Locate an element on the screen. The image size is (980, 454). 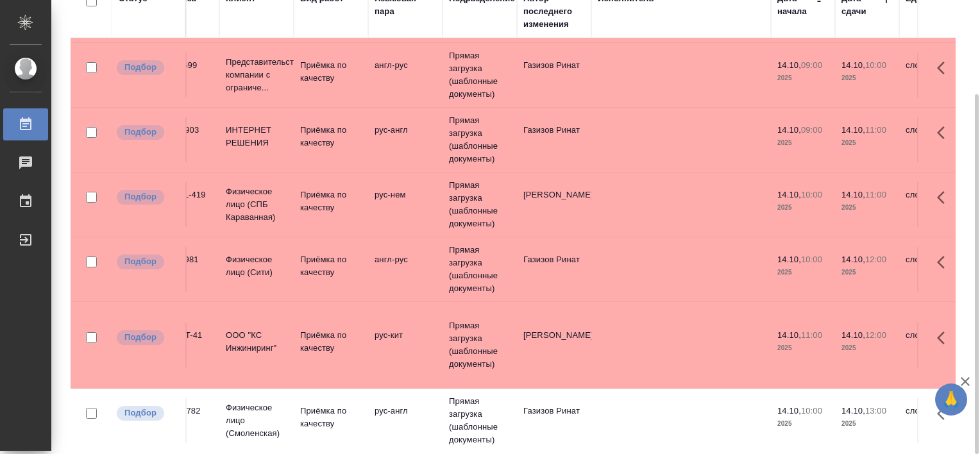
p: ООО "КС Инжиниринг" is located at coordinates (257, 342).